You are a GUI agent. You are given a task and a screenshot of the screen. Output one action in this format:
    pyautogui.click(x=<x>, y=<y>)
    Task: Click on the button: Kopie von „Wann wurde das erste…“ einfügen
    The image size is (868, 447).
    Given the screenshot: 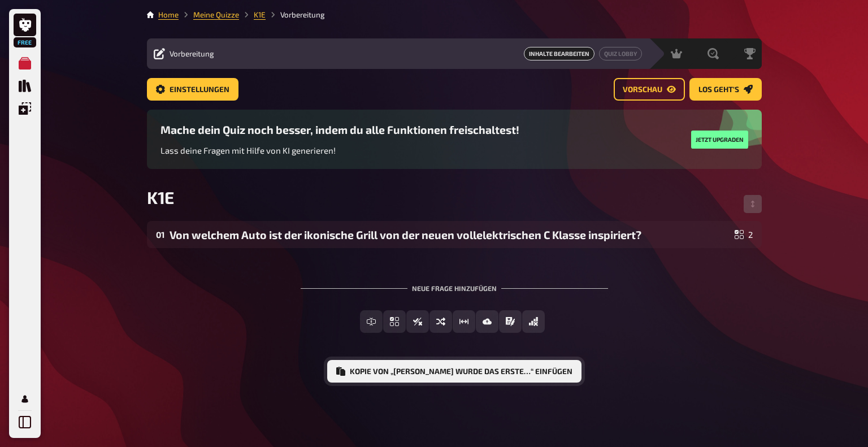 What is the action you would take?
    pyautogui.click(x=454, y=371)
    